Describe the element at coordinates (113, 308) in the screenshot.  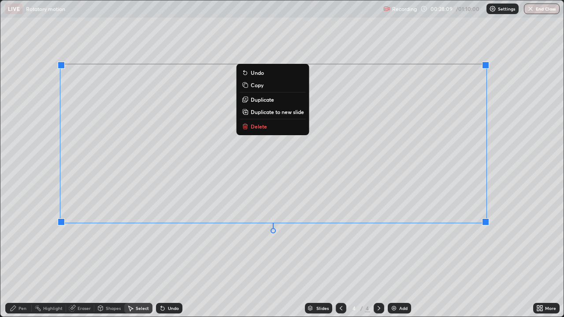
I see `div: Shapes` at that location.